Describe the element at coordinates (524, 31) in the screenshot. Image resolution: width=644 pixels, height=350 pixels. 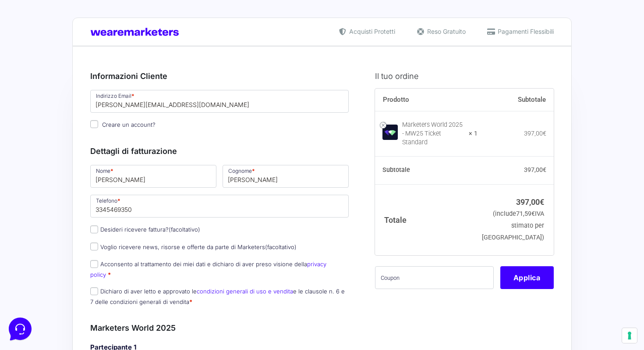
I see `span: Pagamenti Flessibili` at that location.